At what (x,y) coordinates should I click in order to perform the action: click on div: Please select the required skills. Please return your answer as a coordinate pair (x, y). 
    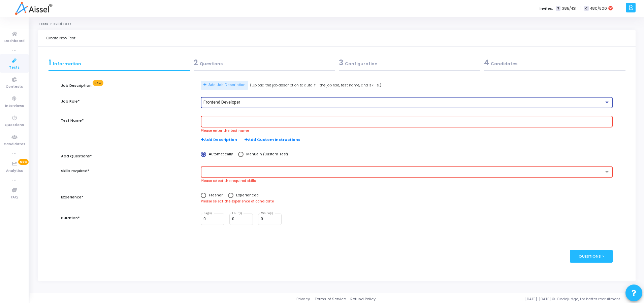
    Looking at the image, I should click on (407, 181).